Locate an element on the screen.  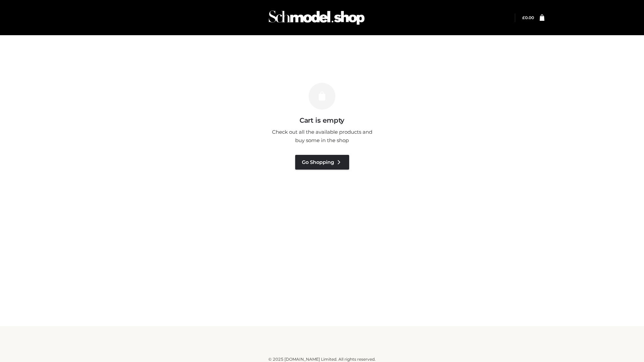
bdi: 0.00 is located at coordinates (528, 17).